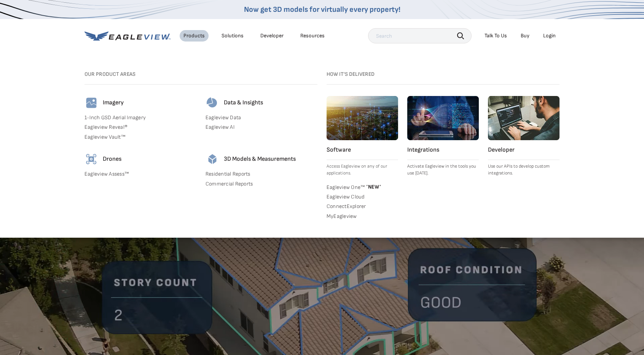 This screenshot has height=355, width=644. What do you see at coordinates (243, 103) in the screenshot?
I see `h4: Data & Insights` at bounding box center [243, 103].